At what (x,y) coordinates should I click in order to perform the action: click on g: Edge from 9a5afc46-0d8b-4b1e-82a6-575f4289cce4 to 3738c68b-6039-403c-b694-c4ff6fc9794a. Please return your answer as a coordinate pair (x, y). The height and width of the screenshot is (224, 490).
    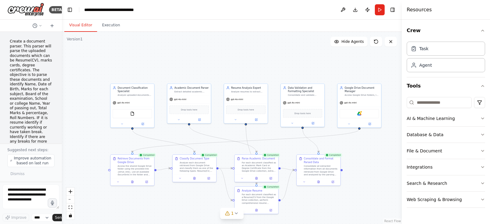
    Looking at the image, I should click on (225, 184).